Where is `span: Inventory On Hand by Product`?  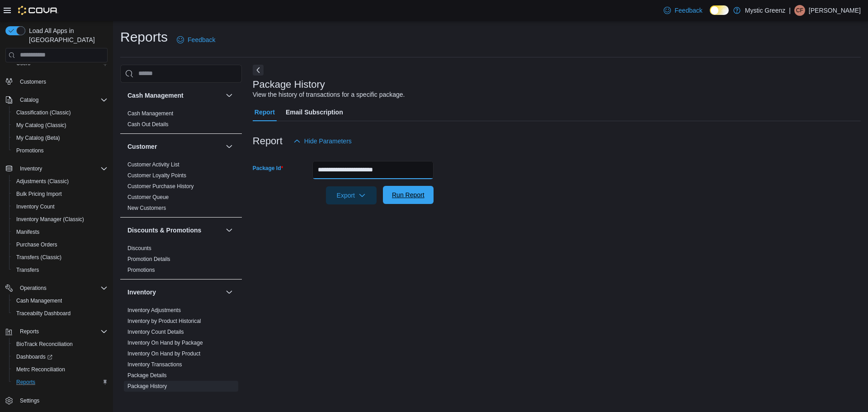 span: Inventory On Hand by Product is located at coordinates (163, 354).